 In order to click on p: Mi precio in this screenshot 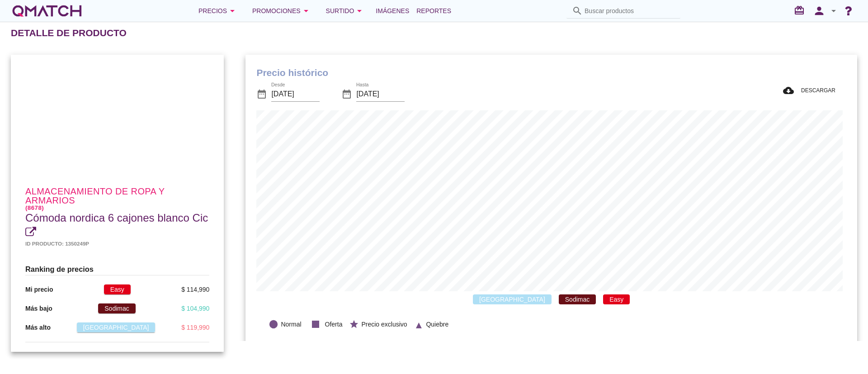, I will do `click(39, 289)`.